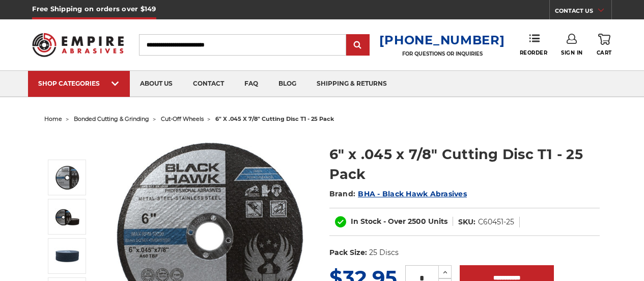  What do you see at coordinates (112, 119) in the screenshot?
I see `span: bonded cutting & grinding` at bounding box center [112, 119].